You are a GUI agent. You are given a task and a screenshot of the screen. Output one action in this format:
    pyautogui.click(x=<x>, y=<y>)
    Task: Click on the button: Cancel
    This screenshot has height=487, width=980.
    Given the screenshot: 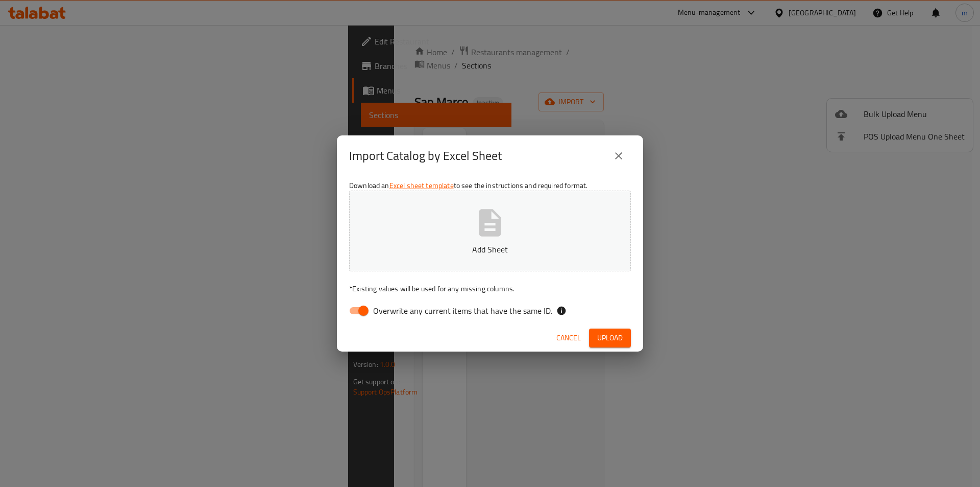 What is the action you would take?
    pyautogui.click(x=569, y=337)
    